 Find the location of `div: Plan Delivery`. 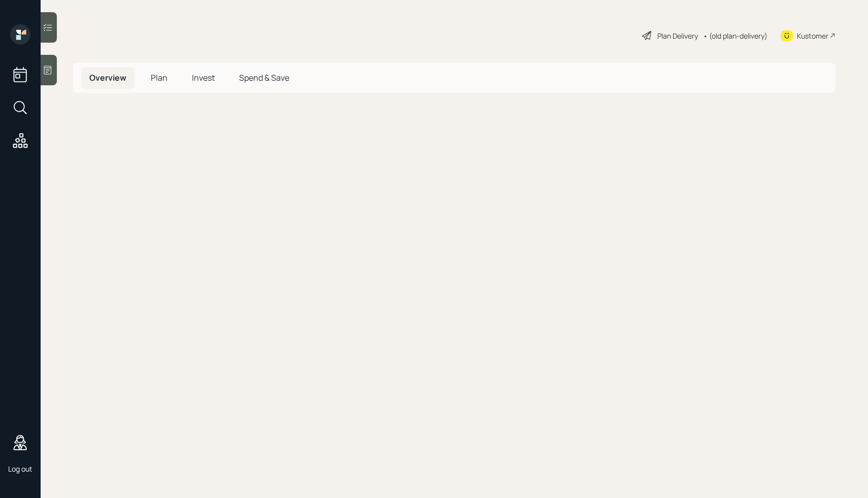

div: Plan Delivery is located at coordinates (677, 36).